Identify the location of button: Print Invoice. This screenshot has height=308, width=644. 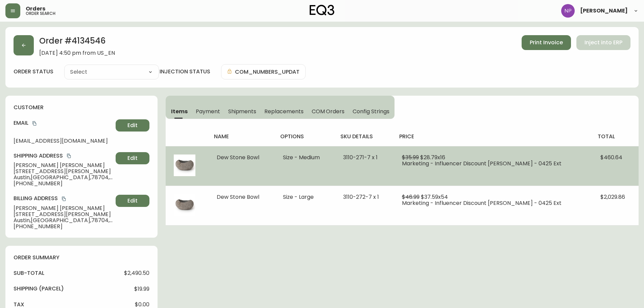
(547, 43).